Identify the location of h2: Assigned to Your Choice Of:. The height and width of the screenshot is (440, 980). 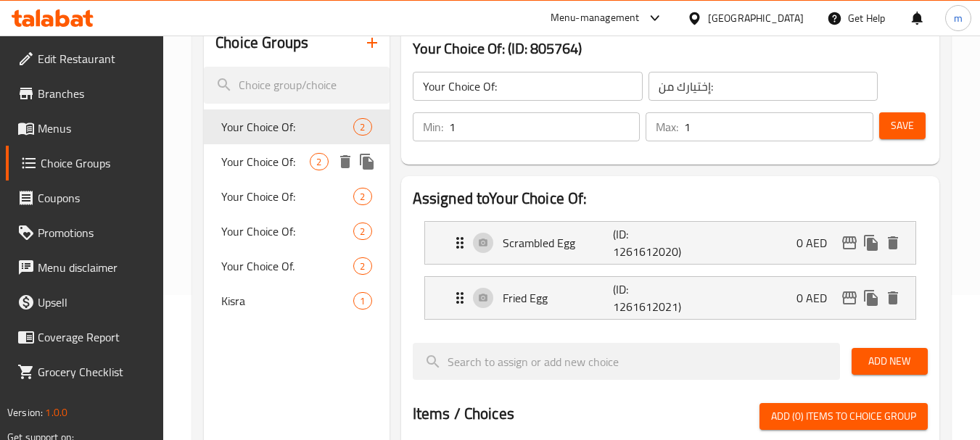
(670, 199).